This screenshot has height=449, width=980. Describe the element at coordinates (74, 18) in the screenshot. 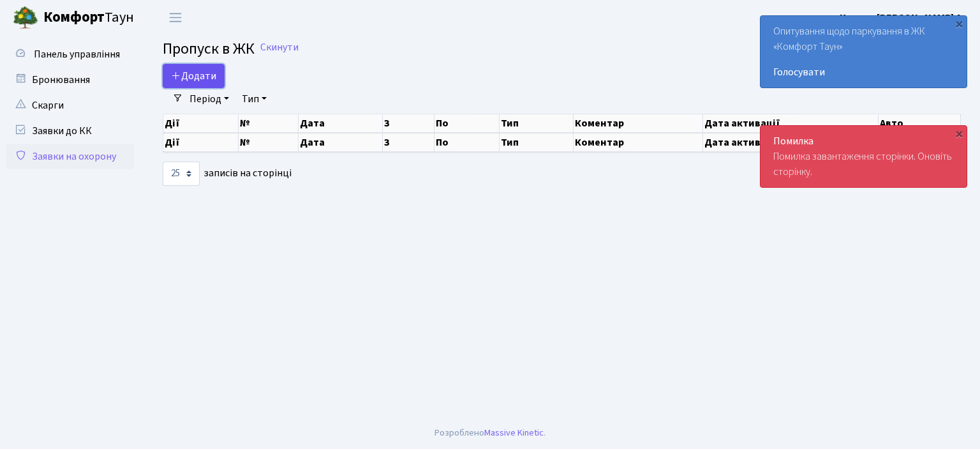

I see `b: Комфорт` at that location.